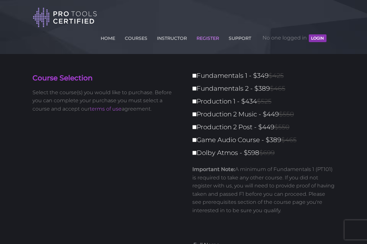 The width and height of the screenshot is (367, 244). What do you see at coordinates (194, 88) in the screenshot?
I see `input: Fundamentals 2 - $389$465` at bounding box center [194, 88].